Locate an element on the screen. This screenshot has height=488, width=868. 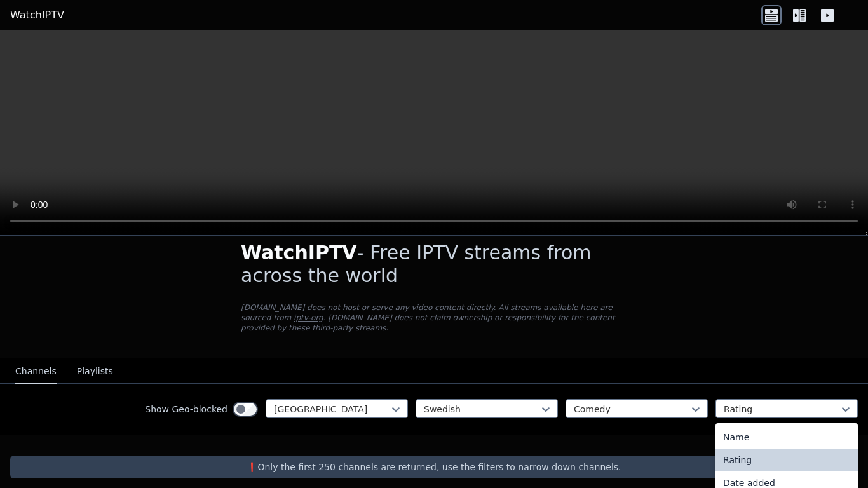
span: WatchIPTV is located at coordinates (299, 253).